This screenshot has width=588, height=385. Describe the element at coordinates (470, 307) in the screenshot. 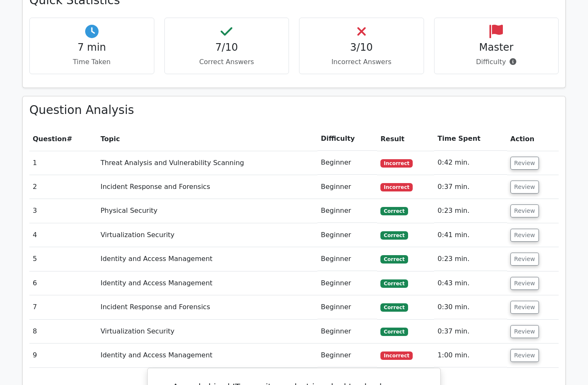

I see `td: 0:30 min.` at that location.